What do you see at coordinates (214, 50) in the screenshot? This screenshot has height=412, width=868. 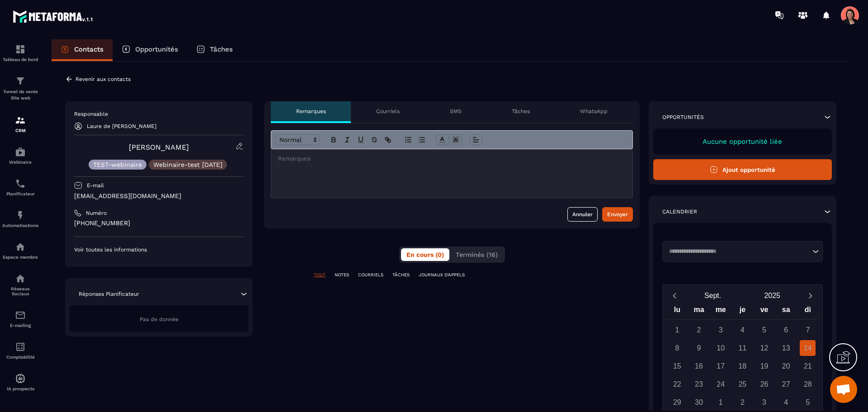 I see `a: Tâches` at bounding box center [214, 50].